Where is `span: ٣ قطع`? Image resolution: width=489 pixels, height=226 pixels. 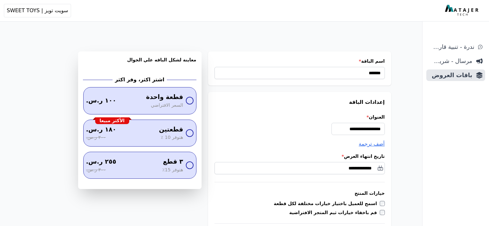
span: ٣ قطع is located at coordinates (173, 162).